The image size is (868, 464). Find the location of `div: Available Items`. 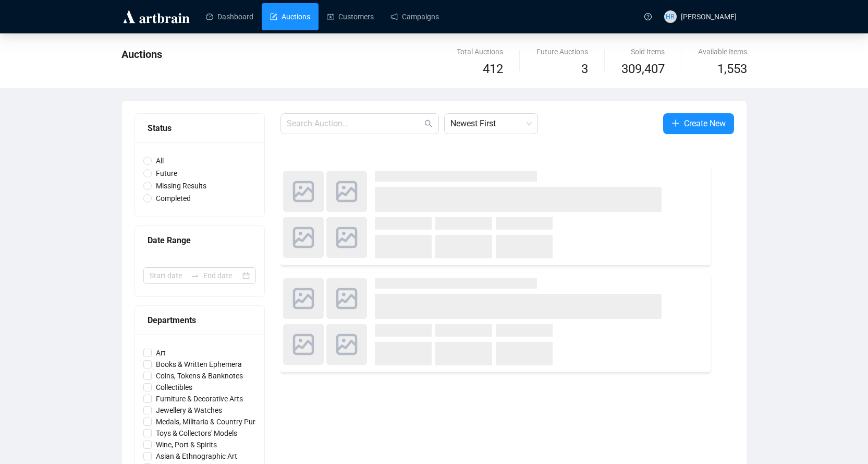

div: Available Items is located at coordinates (722, 51).